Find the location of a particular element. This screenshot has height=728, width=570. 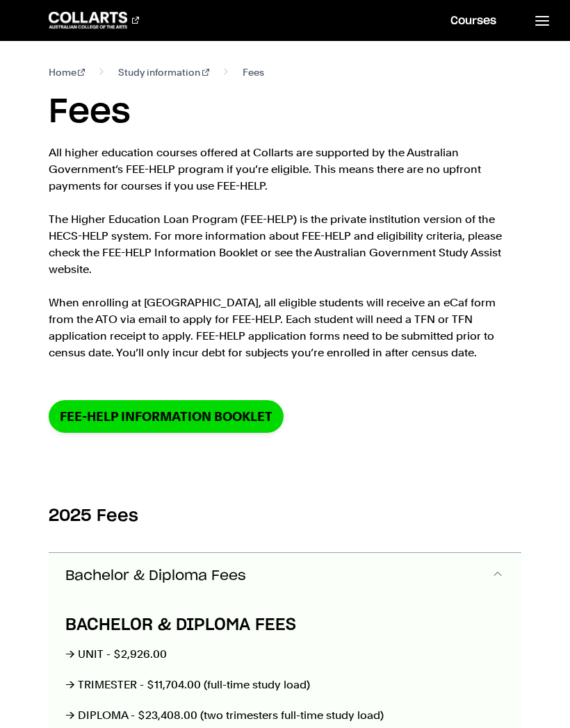

p: → UNIT - $2,926.00 is located at coordinates (285, 654).